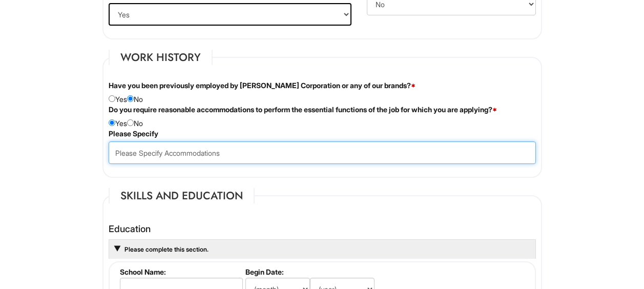  I want to click on label: School Name:, so click(180, 272).